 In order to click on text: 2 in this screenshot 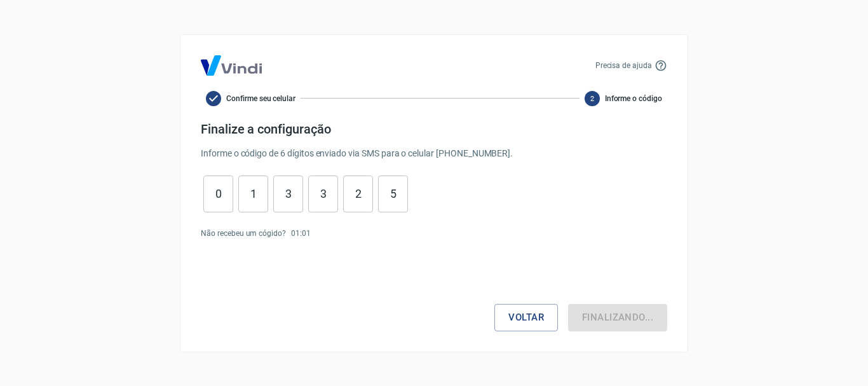, I will do `click(592, 98)`.